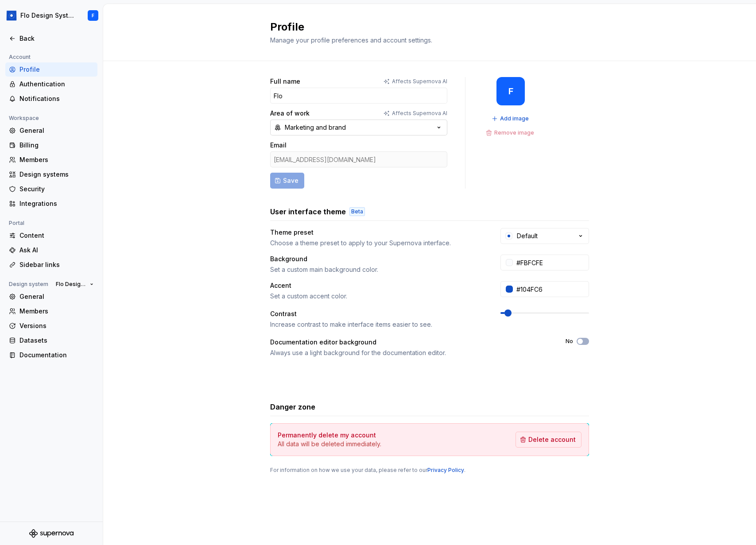 This screenshot has width=756, height=545. What do you see at coordinates (293, 407) in the screenshot?
I see `h3: Danger zone` at bounding box center [293, 407].